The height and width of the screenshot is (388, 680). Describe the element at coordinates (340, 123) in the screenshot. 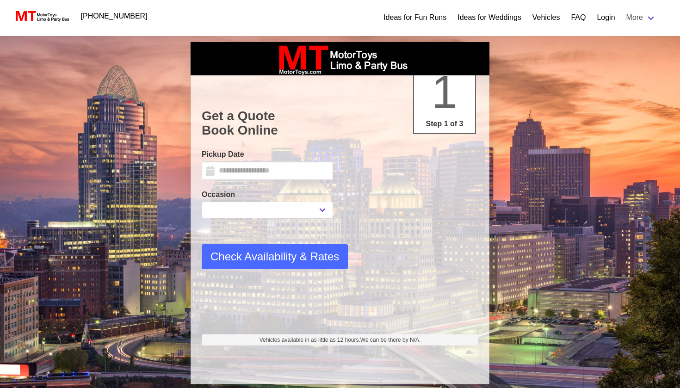

I see `h1: Get a Quote Book Online` at that location.